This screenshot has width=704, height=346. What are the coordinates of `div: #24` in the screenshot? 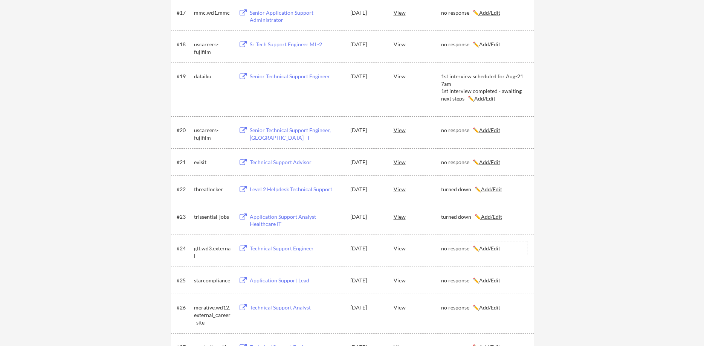 It's located at (184, 249).